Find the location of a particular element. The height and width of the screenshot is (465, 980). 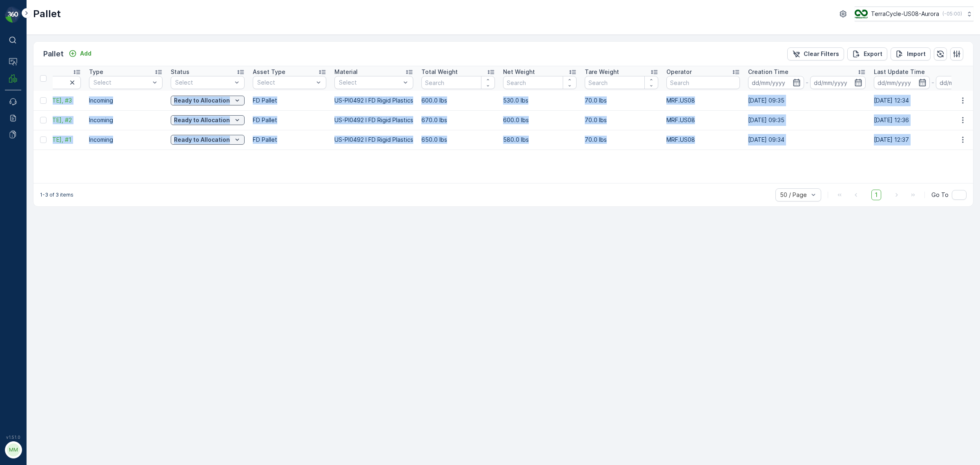

p: Total Weight is located at coordinates (440, 72).